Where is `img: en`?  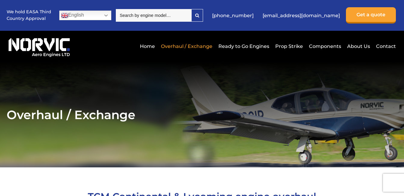
img: en is located at coordinates (65, 15).